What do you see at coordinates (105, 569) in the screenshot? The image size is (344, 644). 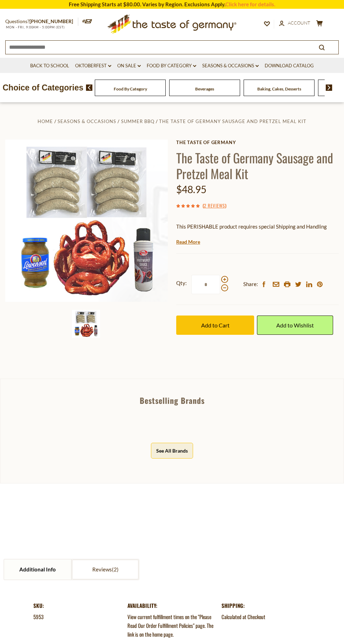 I see `a: Reviews` at bounding box center [105, 569].